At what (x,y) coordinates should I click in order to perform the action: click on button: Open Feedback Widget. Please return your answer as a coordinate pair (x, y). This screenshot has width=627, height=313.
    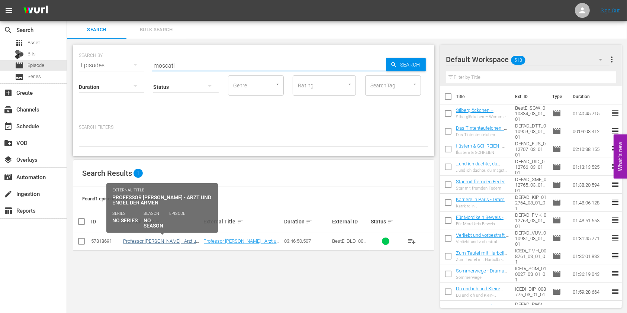
    Looking at the image, I should click on (620, 157).